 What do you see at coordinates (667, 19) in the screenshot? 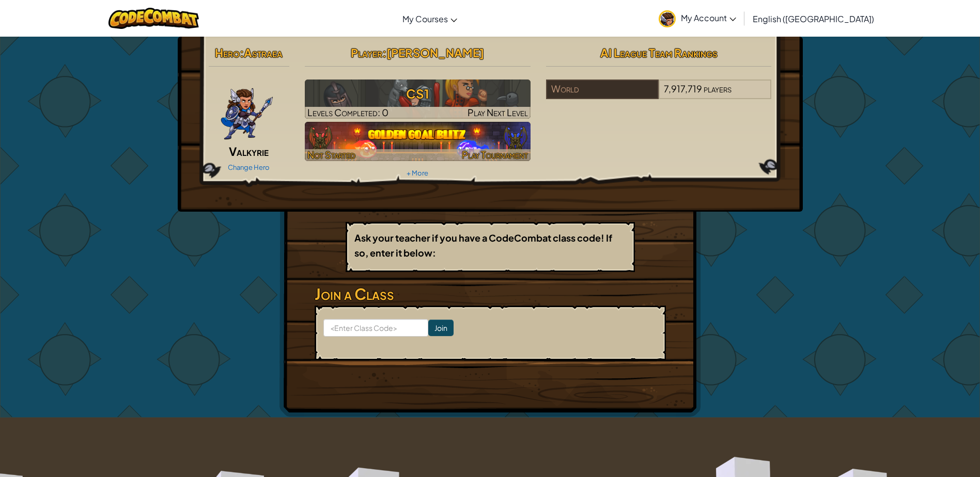
I see `img: avatar` at bounding box center [667, 19].